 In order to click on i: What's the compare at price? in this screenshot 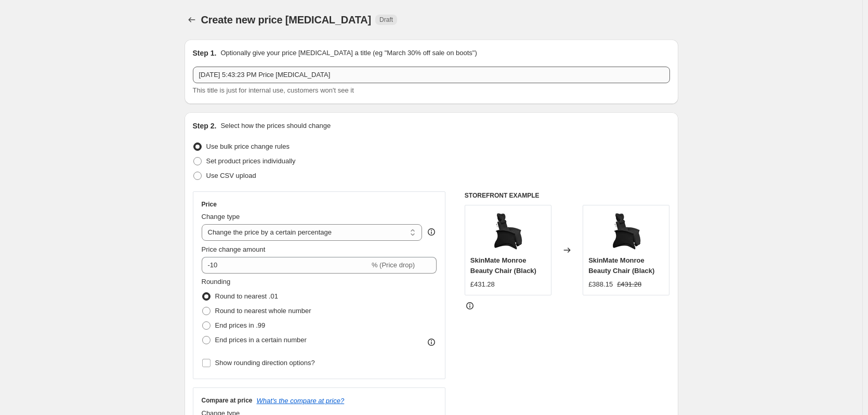, I will do `click(300, 400)`.